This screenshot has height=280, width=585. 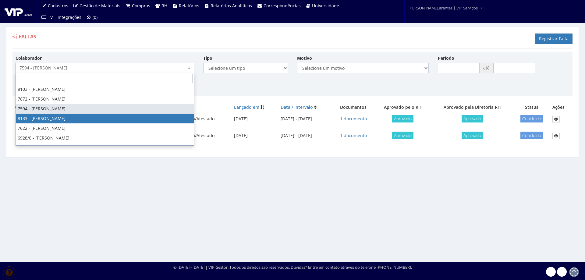 What do you see at coordinates (304, 58) in the screenshot?
I see `label: Motivo` at bounding box center [304, 58].